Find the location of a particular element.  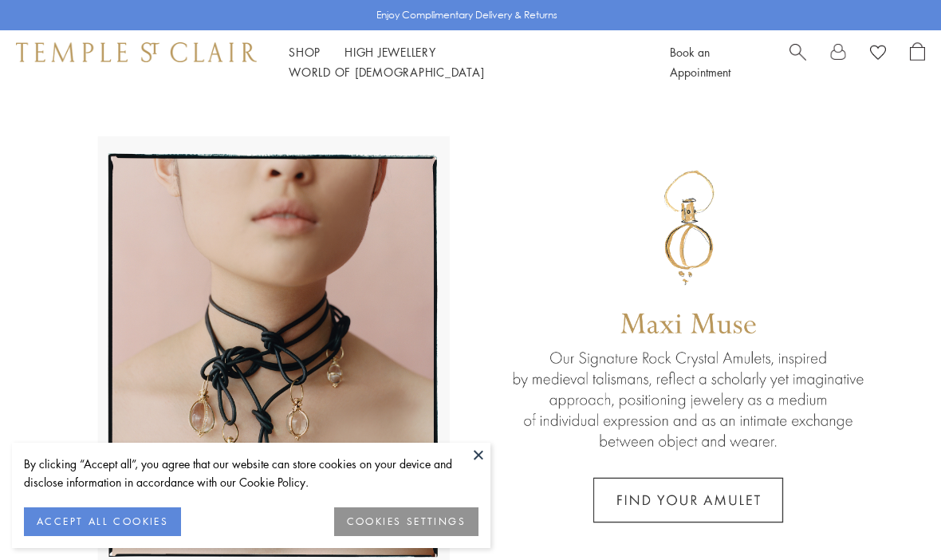

a: View Wishlist is located at coordinates (878, 54).